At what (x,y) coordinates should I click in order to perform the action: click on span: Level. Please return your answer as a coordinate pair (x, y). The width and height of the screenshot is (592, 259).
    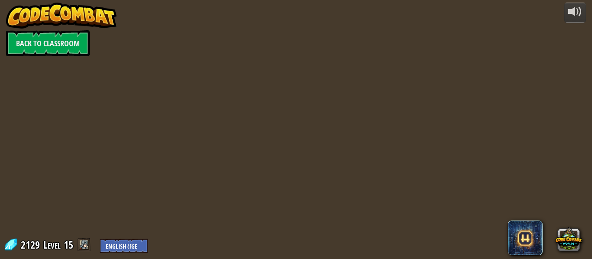
    Looking at the image, I should click on (52, 245).